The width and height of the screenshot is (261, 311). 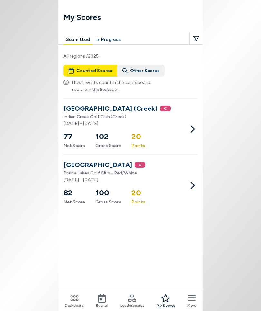 What do you see at coordinates (78, 40) in the screenshot?
I see `button: Submitted` at bounding box center [78, 40].